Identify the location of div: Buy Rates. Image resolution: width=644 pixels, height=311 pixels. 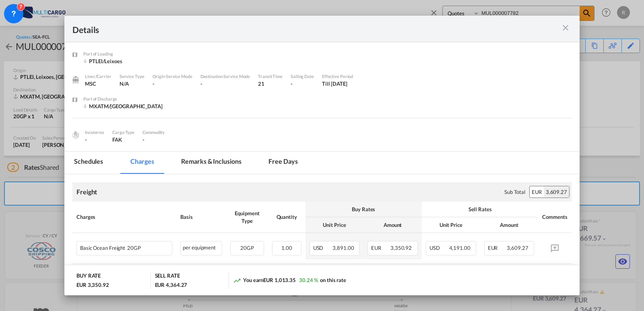
(364, 209).